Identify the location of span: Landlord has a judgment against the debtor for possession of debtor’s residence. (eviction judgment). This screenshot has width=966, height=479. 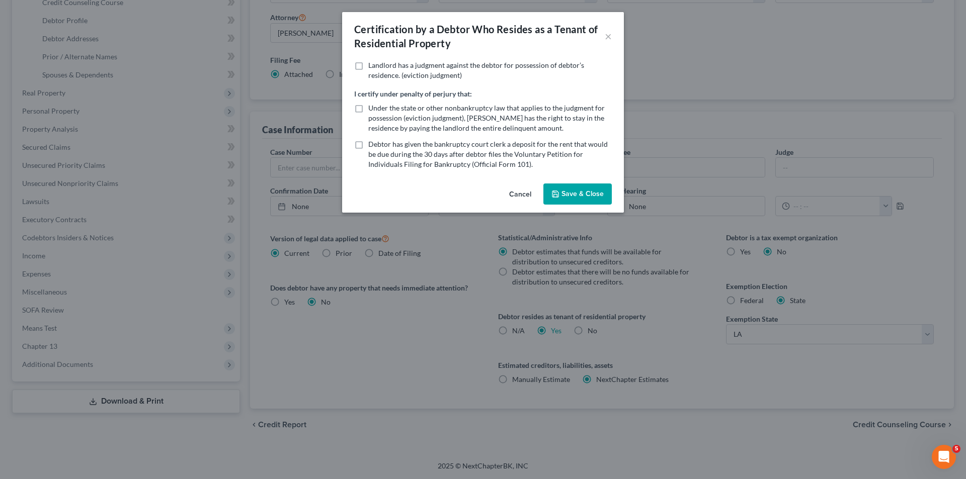
(476, 70).